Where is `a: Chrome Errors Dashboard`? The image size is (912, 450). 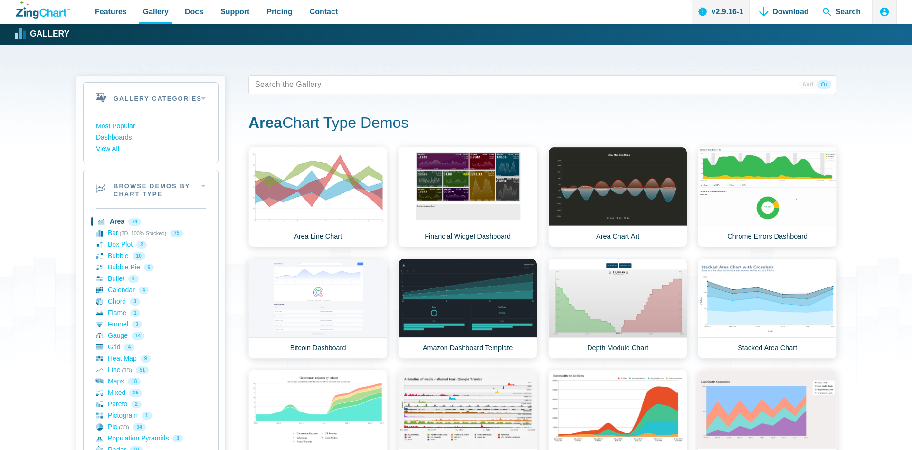 a: Chrome Errors Dashboard is located at coordinates (768, 197).